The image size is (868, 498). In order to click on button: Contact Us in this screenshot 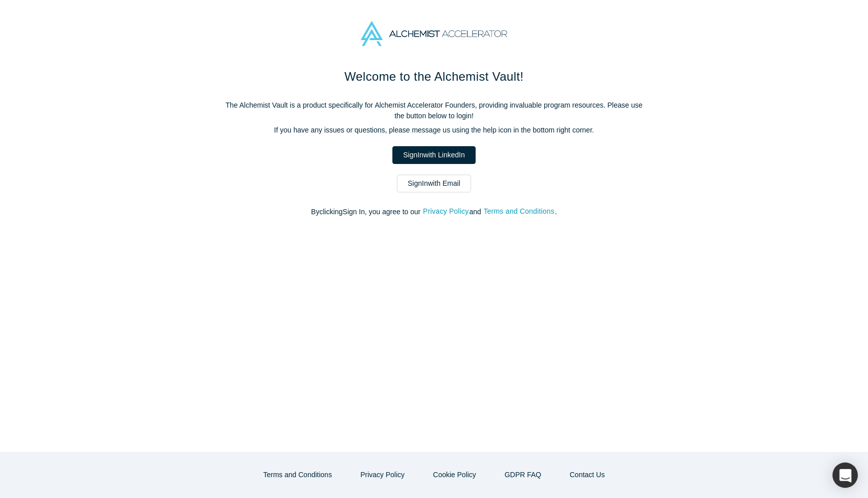, I will do `click(587, 474)`.